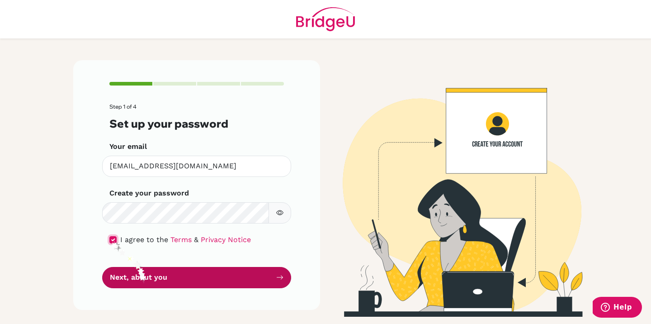 This screenshot has height=324, width=651. What do you see at coordinates (197, 277) in the screenshot?
I see `button: Next, about you` at bounding box center [197, 277].